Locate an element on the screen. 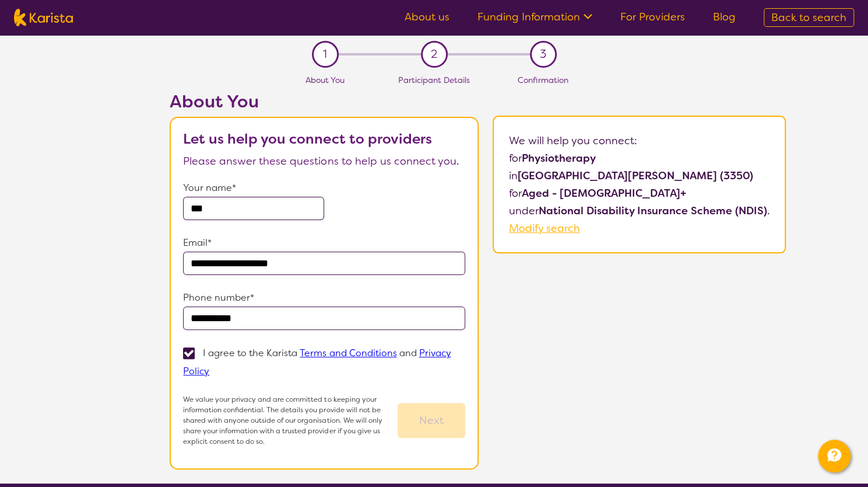  a: Terms and Conditions is located at coordinates (348, 353).